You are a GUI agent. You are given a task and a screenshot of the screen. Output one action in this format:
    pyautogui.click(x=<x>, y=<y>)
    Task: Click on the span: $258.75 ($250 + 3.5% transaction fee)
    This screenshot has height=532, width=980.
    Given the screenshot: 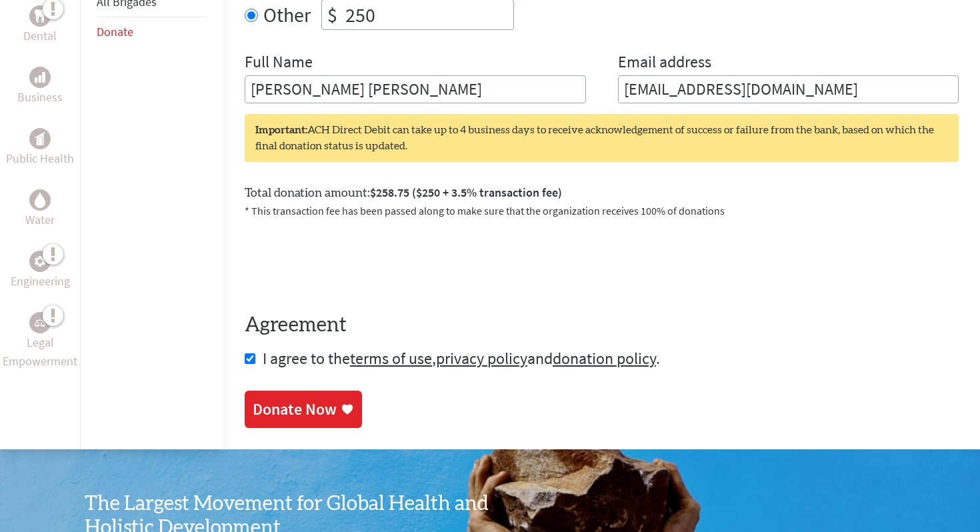 What is the action you would take?
    pyautogui.click(x=466, y=192)
    